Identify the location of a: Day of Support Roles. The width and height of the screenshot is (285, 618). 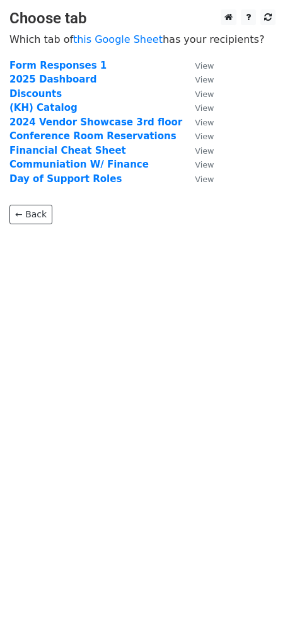
(66, 179).